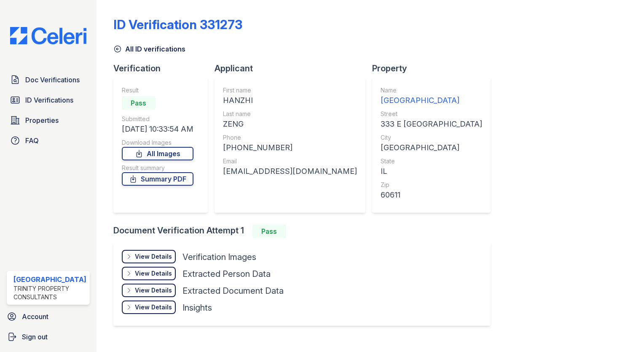 This screenshot has height=352, width=644. What do you see at coordinates (49, 100) in the screenshot?
I see `span: ID Verifications` at bounding box center [49, 100].